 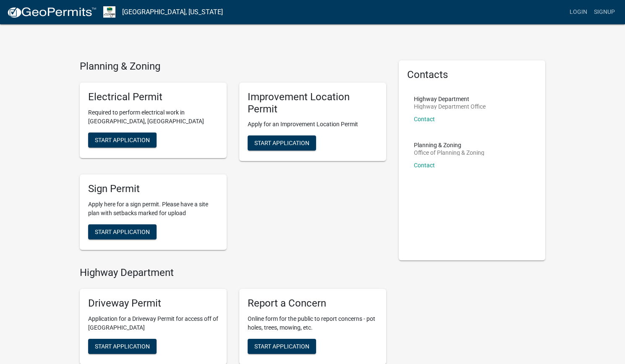 I want to click on h4: Planning & Zoning, so click(x=233, y=66).